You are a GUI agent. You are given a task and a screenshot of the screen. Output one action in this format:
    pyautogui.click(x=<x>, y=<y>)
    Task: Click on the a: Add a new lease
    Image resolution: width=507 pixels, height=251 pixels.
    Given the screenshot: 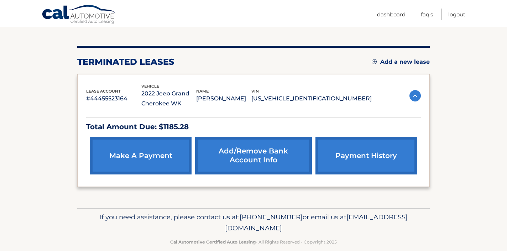 What is the action you would take?
    pyautogui.click(x=400, y=62)
    